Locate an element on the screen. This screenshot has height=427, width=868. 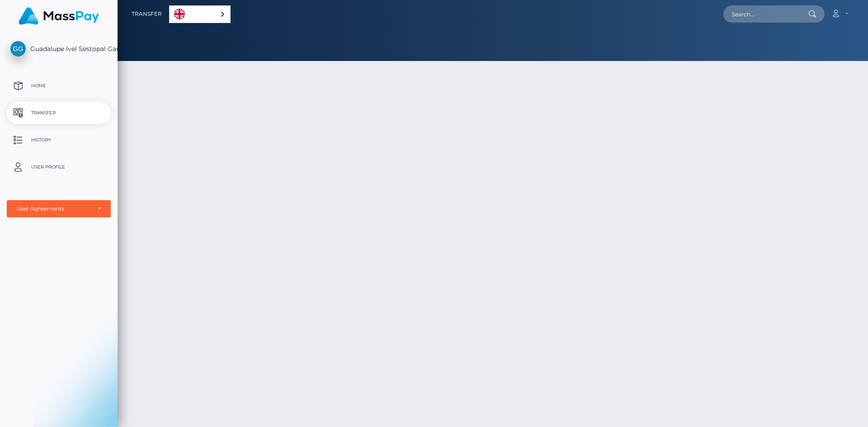
p: User Profile is located at coordinates (59, 167).